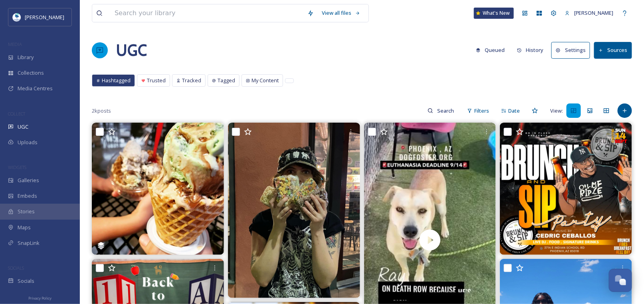  I want to click on span: Uploads, so click(27, 142).